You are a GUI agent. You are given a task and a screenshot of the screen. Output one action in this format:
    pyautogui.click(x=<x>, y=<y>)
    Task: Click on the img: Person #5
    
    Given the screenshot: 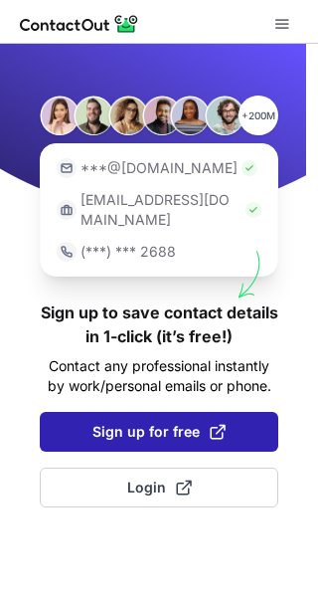 What is the action you would take?
    pyautogui.click(x=190, y=115)
    